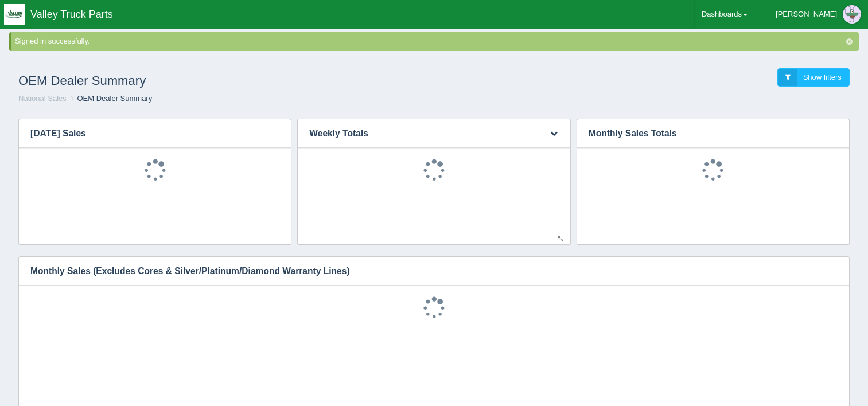 The image size is (868, 406). Describe the element at coordinates (822, 77) in the screenshot. I see `span: Show filters` at that location.